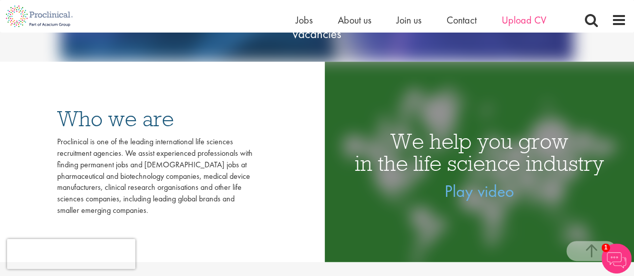  I want to click on a: Upload CV, so click(523, 20).